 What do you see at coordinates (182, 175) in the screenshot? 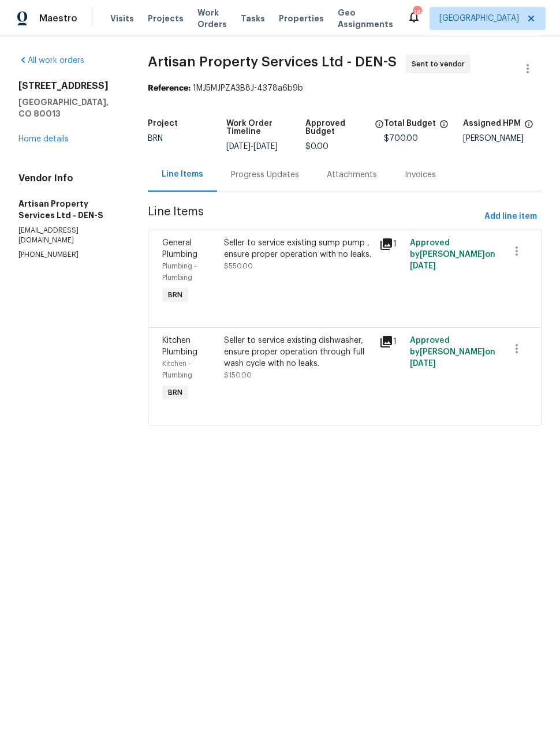
I see `div: Line Items` at bounding box center [182, 175].